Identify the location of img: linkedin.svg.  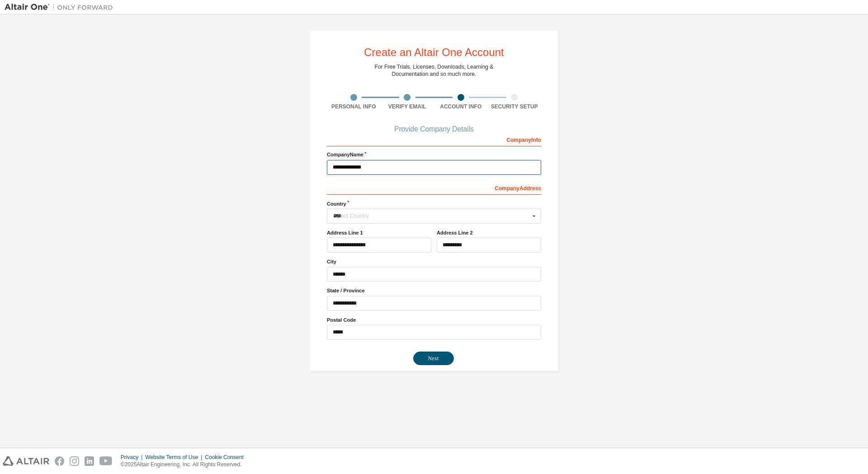
(89, 461).